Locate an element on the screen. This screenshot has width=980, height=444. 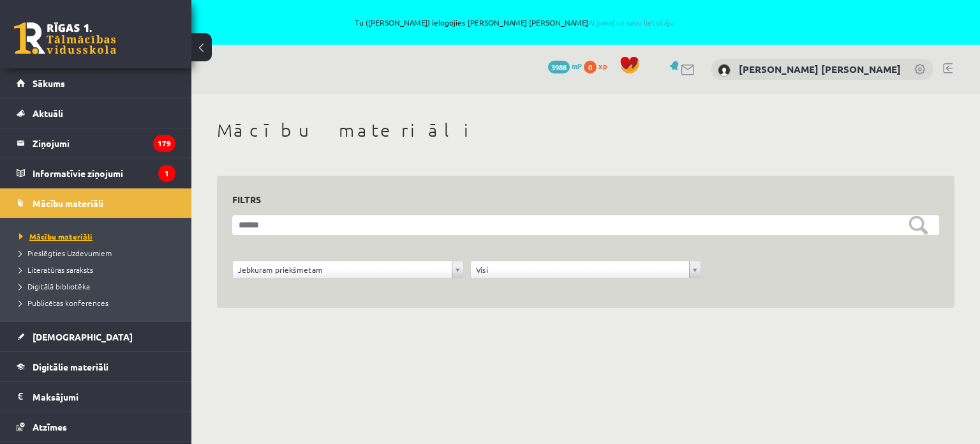
i: 1 is located at coordinates (167, 173).